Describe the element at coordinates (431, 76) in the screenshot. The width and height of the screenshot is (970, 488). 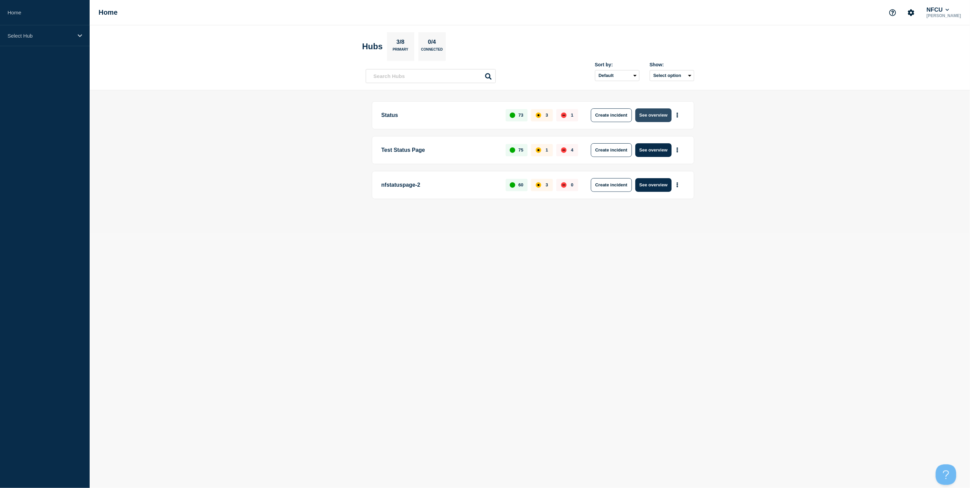
I see `input: Search Hubs` at that location.